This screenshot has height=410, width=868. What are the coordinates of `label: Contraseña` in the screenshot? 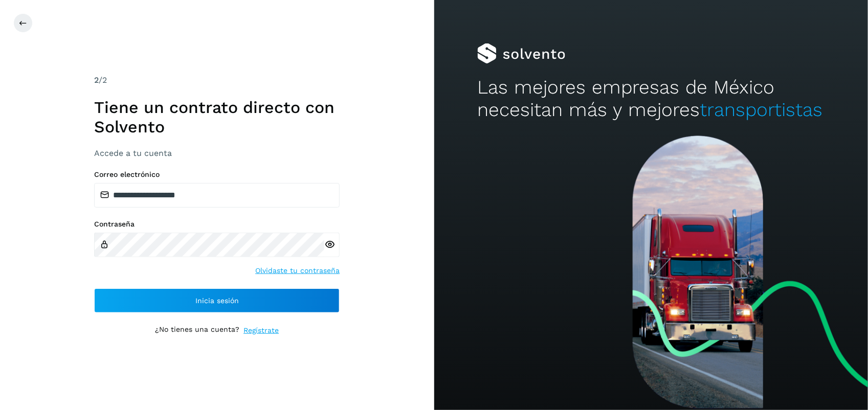 It's located at (217, 223).